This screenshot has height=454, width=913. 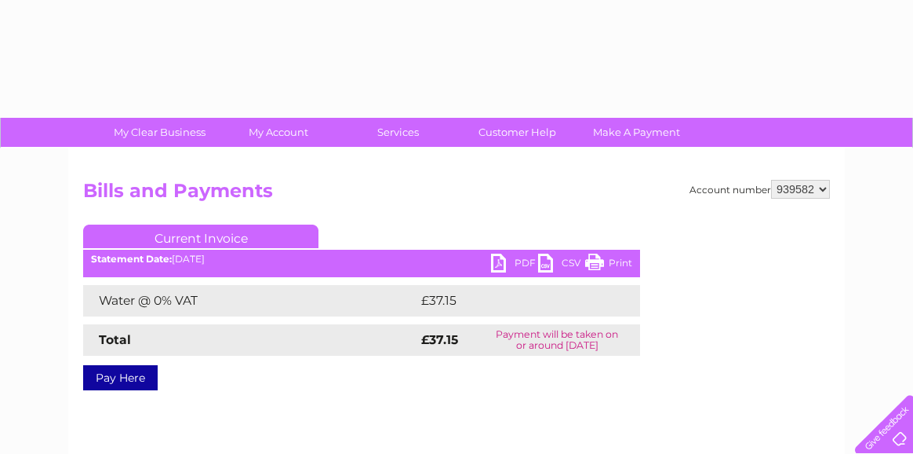 What do you see at coordinates (131, 258) in the screenshot?
I see `b: Statement Date:` at bounding box center [131, 258].